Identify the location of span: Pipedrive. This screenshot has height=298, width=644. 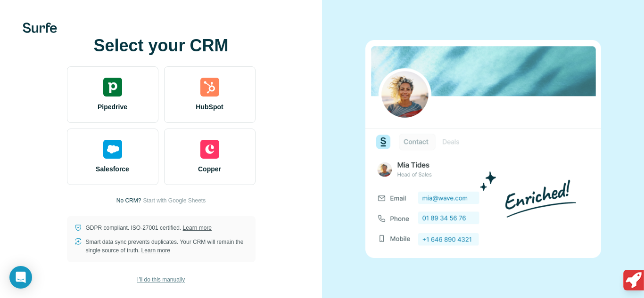
(112, 107).